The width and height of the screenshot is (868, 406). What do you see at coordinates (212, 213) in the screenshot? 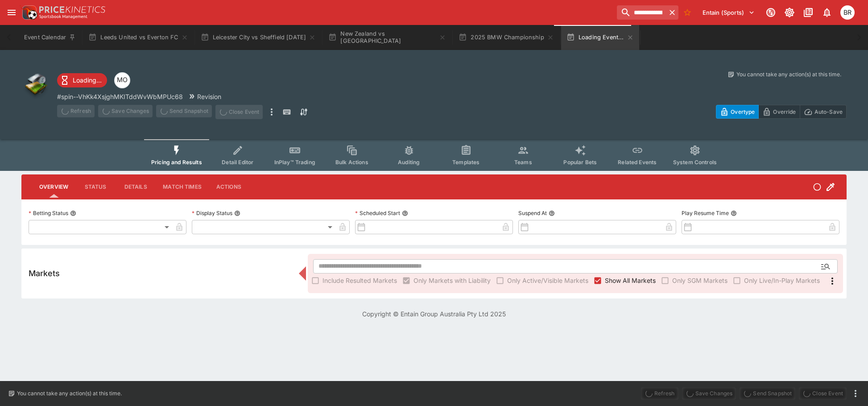
I see `p: Display Status` at bounding box center [212, 213].